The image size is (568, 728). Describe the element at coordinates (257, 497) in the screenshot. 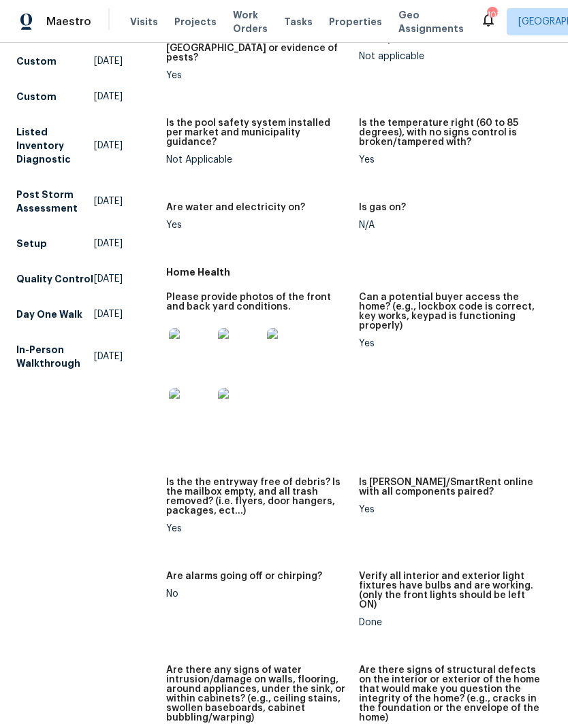

I see `h5: Is the the entryway free of debris? Is the mailbox empty, and all trash removed? (i.e. flyers, do...` at that location.